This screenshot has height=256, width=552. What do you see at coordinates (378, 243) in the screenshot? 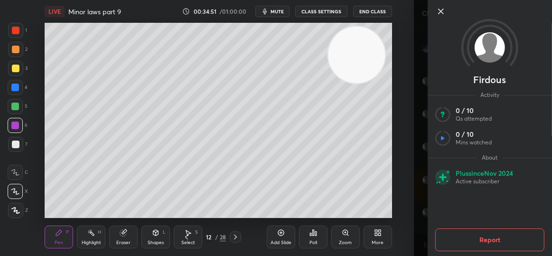
I see `div: More` at bounding box center [378, 243].